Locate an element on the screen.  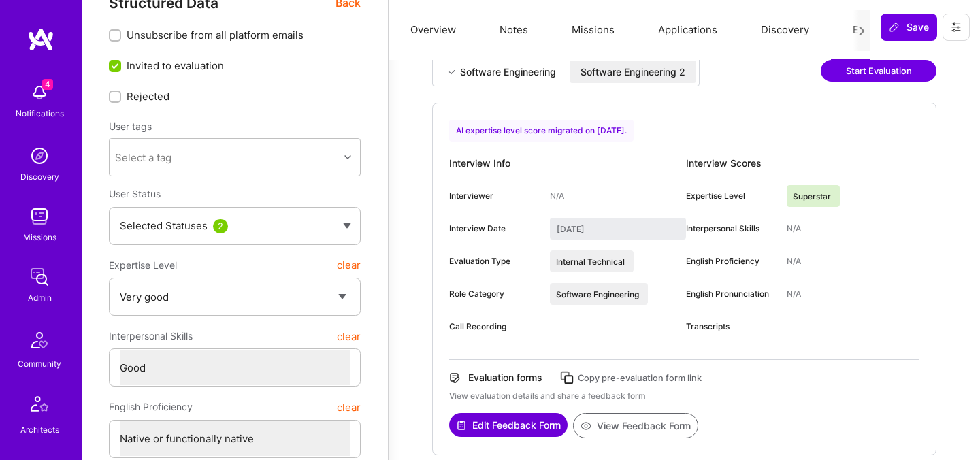
span: User Status is located at coordinates (135, 194).